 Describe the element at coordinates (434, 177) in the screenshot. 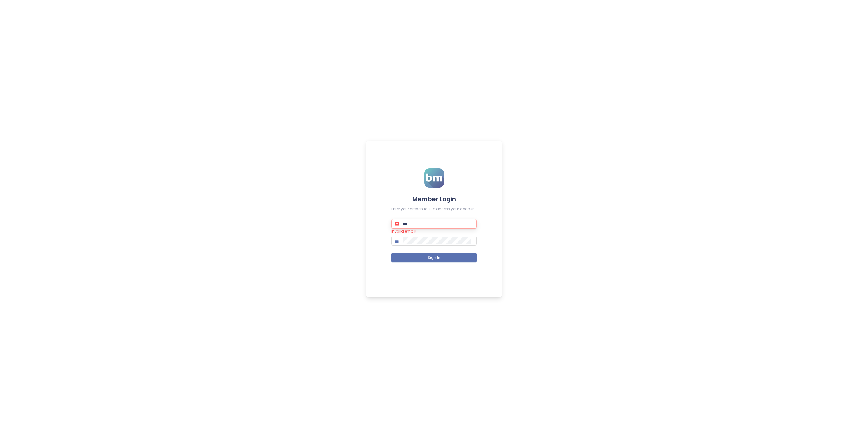

I see `img: logo` at that location.